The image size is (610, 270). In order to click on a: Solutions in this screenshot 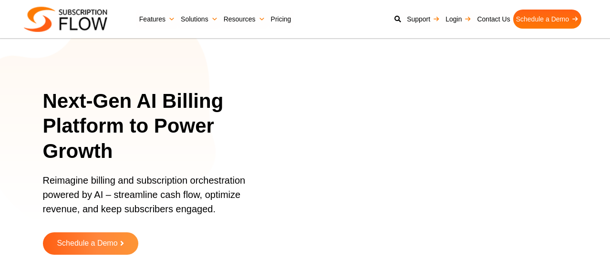, I will do `click(199, 19)`.